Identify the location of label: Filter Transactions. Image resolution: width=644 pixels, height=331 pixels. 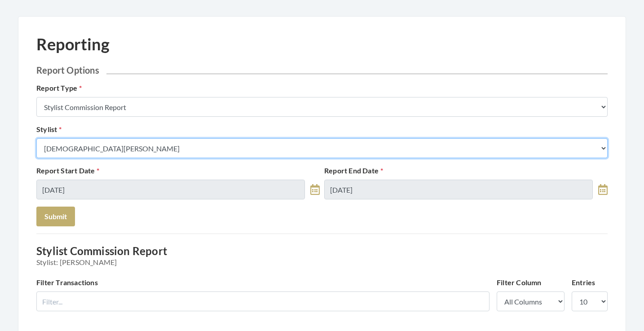
(67, 282).